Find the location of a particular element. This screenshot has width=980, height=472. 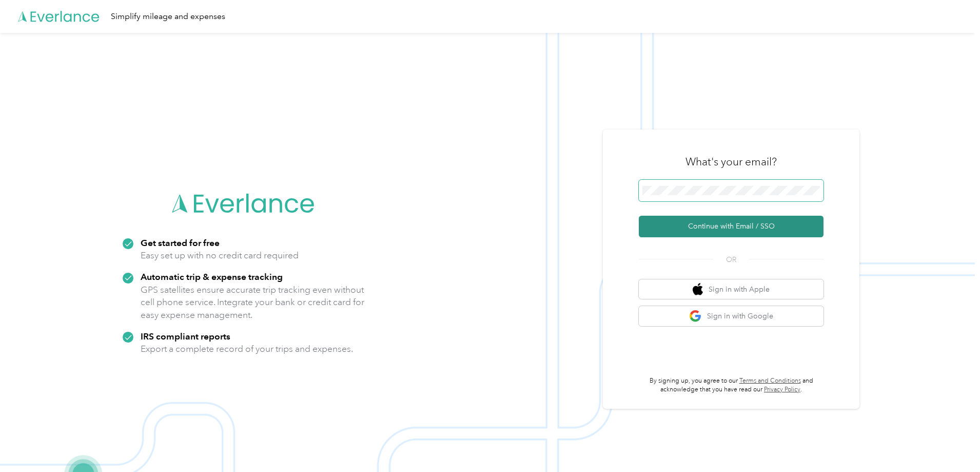

img: google logo is located at coordinates (696, 316).